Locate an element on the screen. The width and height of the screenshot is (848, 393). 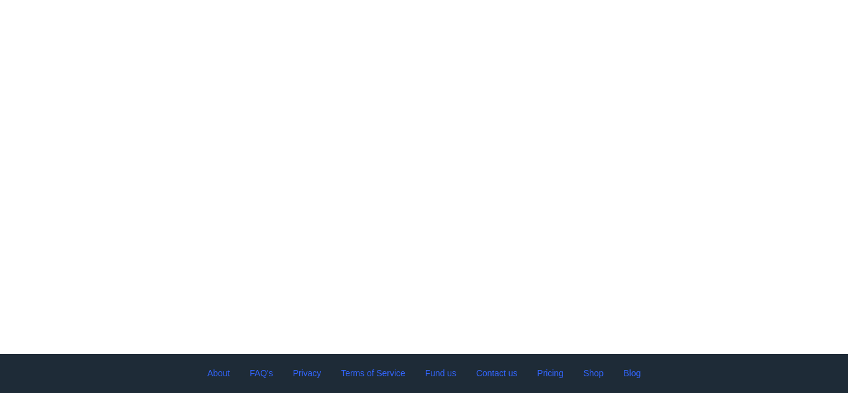
a: Blog is located at coordinates (632, 373).